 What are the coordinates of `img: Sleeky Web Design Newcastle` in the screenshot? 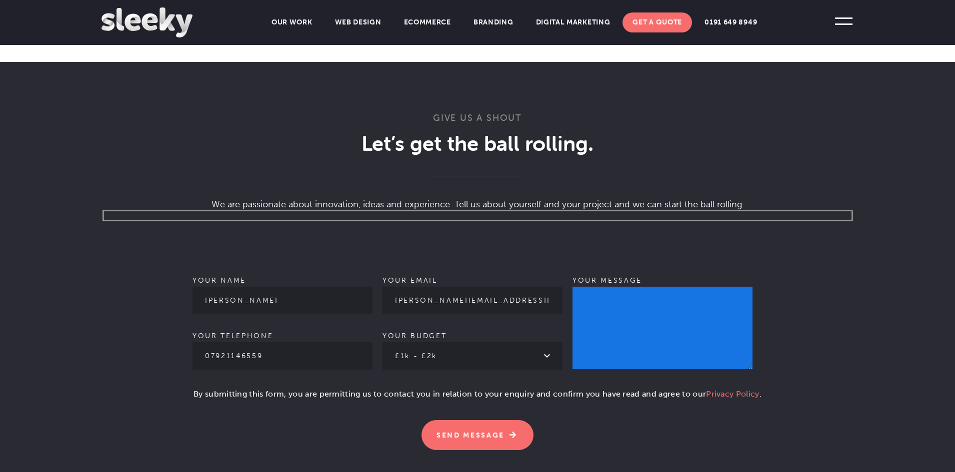 It's located at (147, 22).